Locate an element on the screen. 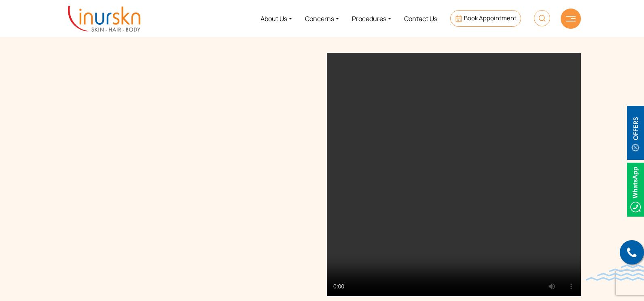 This screenshot has height=301, width=644. a: Contact Us is located at coordinates (421, 18).